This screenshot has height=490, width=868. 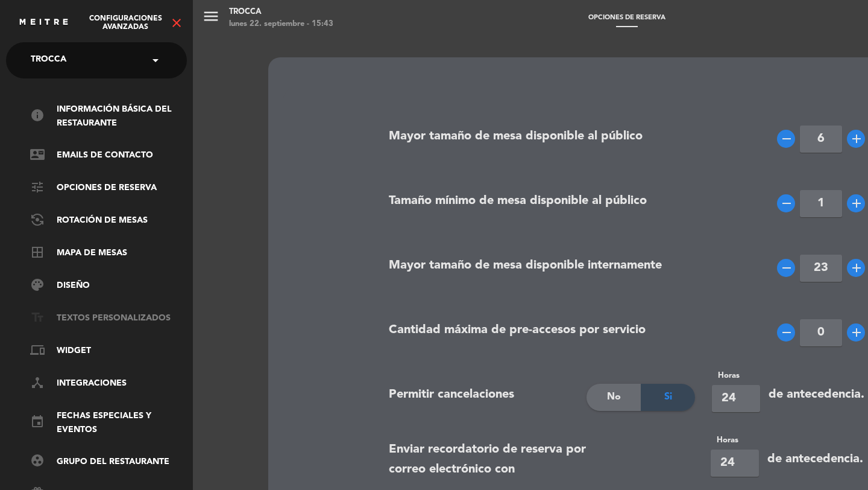 What do you see at coordinates (108, 221) in the screenshot?
I see `a: Rotación de Mesas` at bounding box center [108, 221].